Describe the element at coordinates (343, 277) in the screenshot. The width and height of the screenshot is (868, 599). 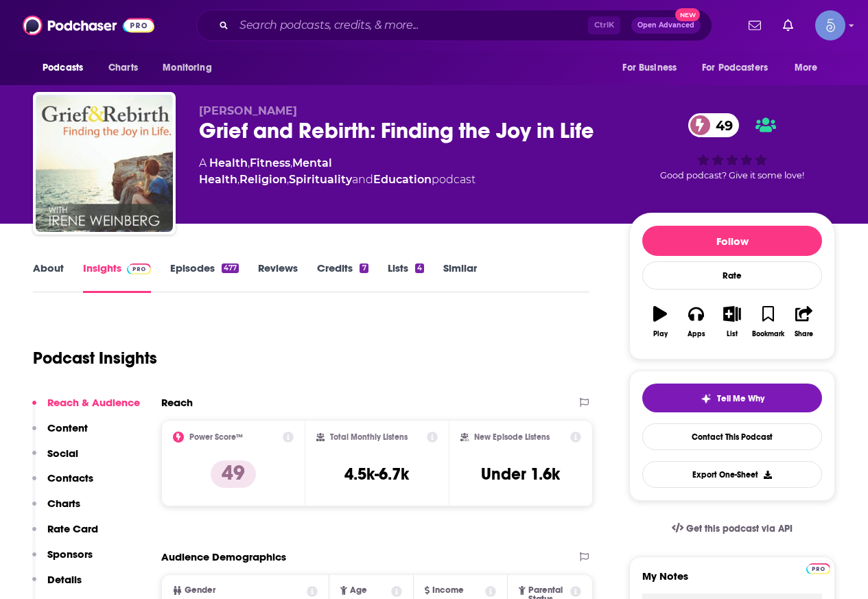
I see `a: Credits7` at that location.